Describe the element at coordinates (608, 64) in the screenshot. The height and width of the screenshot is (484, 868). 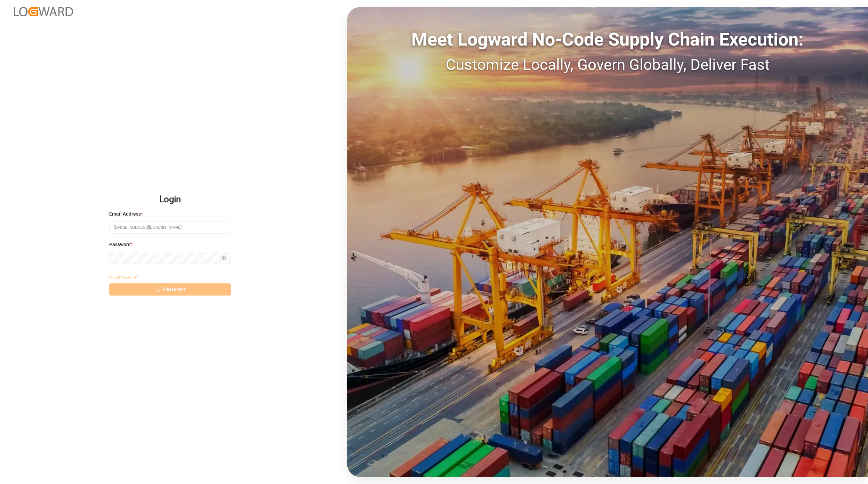
I see `div: Customize Locally, Govern Globally, Deliver Fast` at that location.